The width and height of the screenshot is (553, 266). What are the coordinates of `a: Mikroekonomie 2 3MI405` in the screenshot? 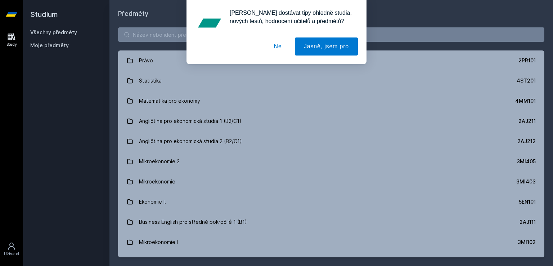 It's located at (331, 161).